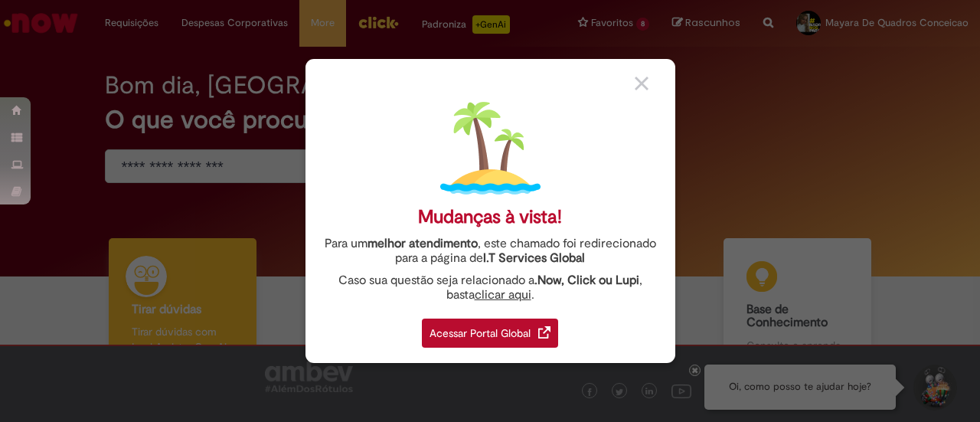 This screenshot has height=422, width=980. Describe the element at coordinates (423, 244) in the screenshot. I see `strong: melhor atendimento` at that location.